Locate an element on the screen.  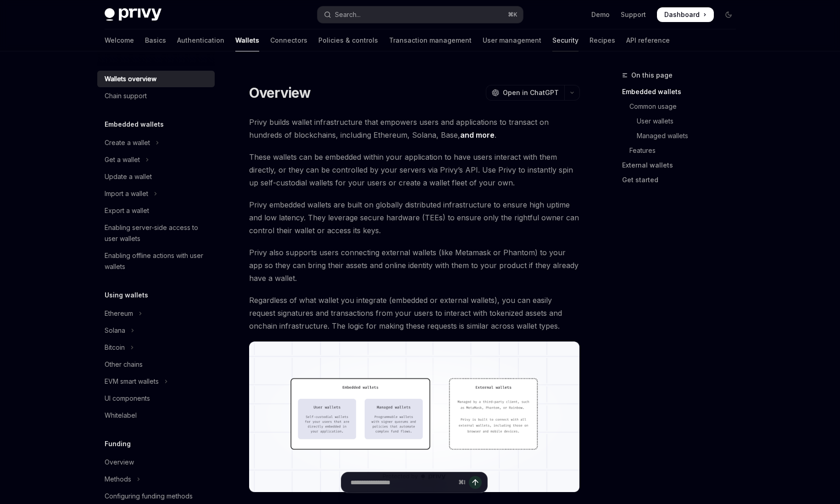
a: Recipes is located at coordinates (602, 41).